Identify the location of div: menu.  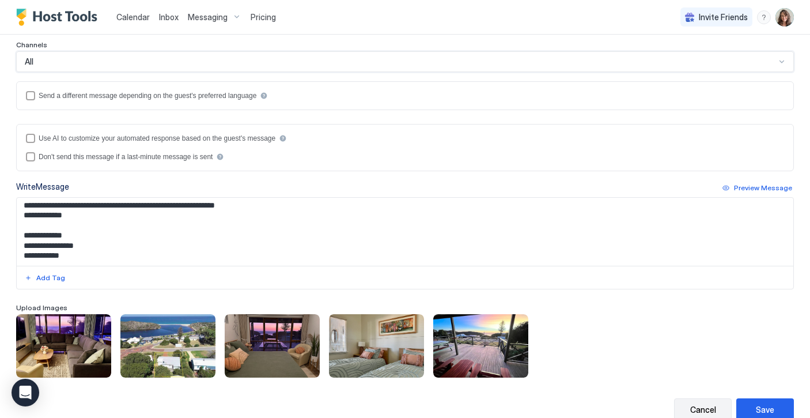
(764, 17).